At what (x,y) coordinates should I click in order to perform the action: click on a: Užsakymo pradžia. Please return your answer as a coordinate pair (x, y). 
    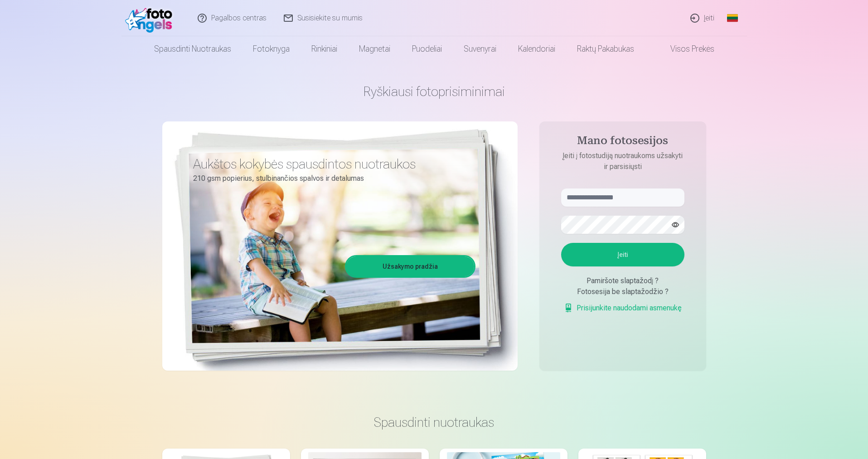
    Looking at the image, I should click on (410, 266).